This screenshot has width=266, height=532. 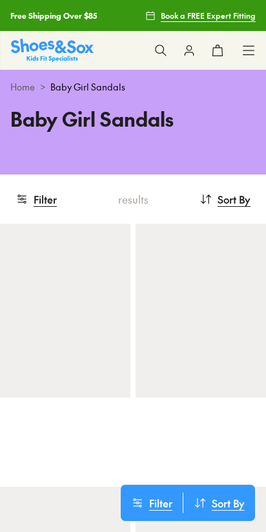 I want to click on a: Shoes & Sox, so click(x=52, y=50).